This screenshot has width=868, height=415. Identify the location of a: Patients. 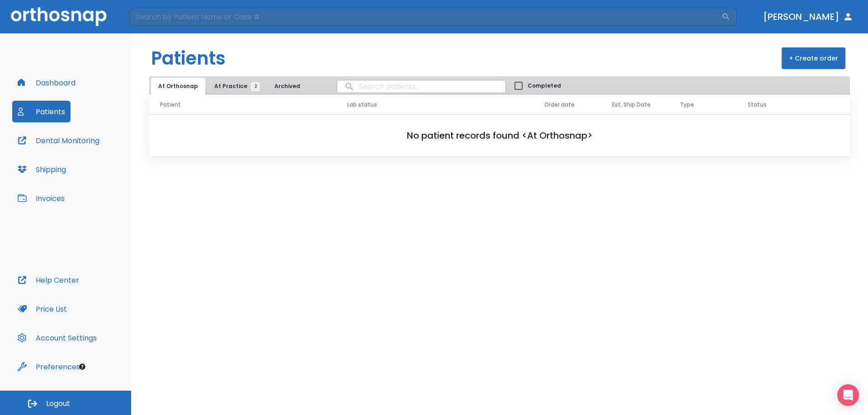
(41, 112).